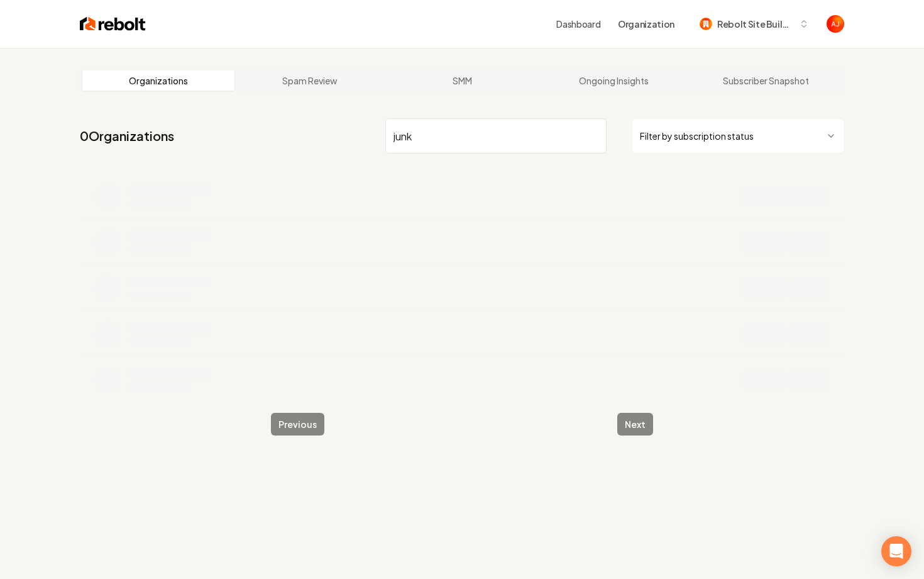 This screenshot has height=579, width=924. Describe the element at coordinates (310, 81) in the screenshot. I see `a: Spam Review` at that location.